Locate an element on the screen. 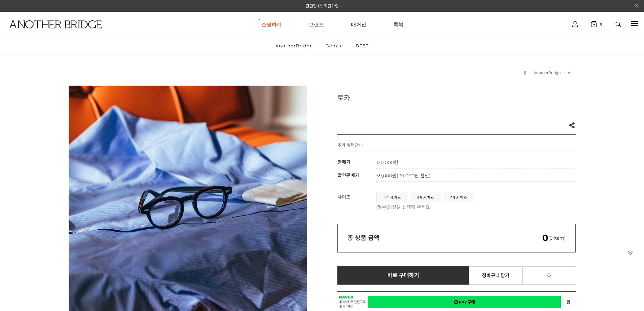  strong: 총 상품 금액 is located at coordinates (363, 238).